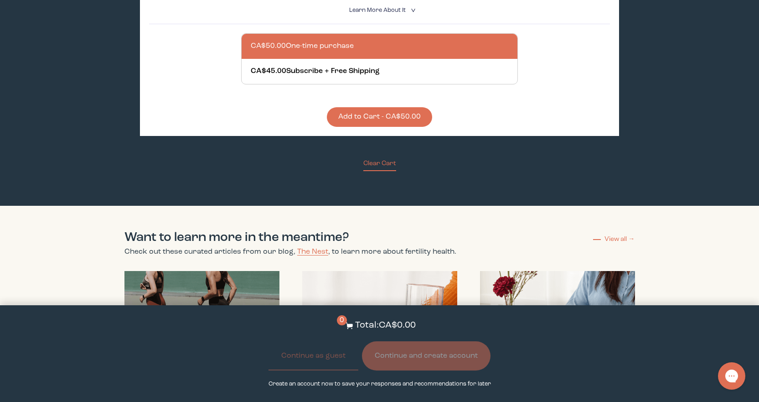  Describe the element at coordinates (379, 117) in the screenshot. I see `button: Add to Cart - CA$50.00` at that location.